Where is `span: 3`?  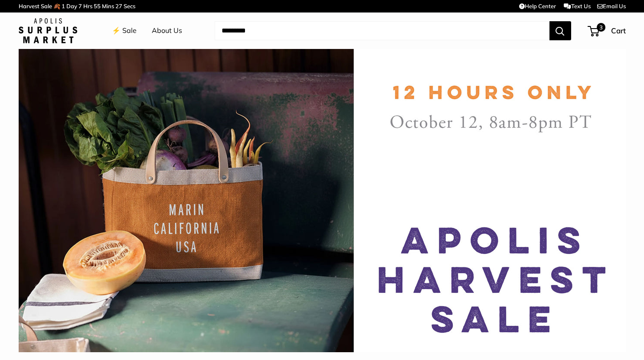
span: 3 is located at coordinates (601, 27).